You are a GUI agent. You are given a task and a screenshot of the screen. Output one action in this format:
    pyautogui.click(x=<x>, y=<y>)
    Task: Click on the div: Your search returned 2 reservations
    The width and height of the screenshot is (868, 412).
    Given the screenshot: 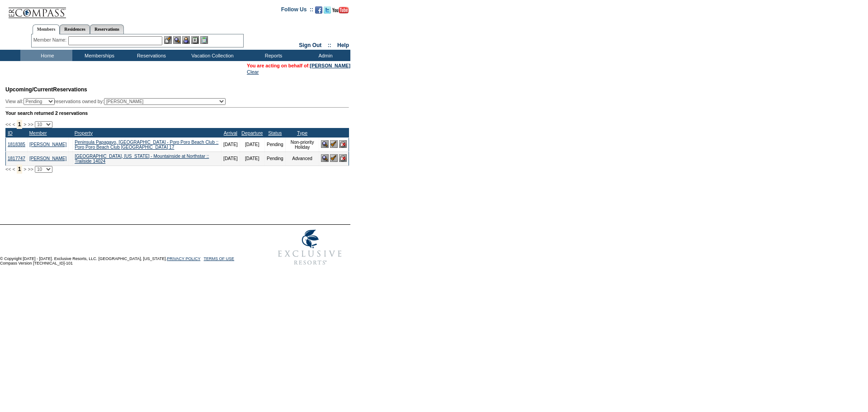 What is the action you would take?
    pyautogui.click(x=177, y=113)
    